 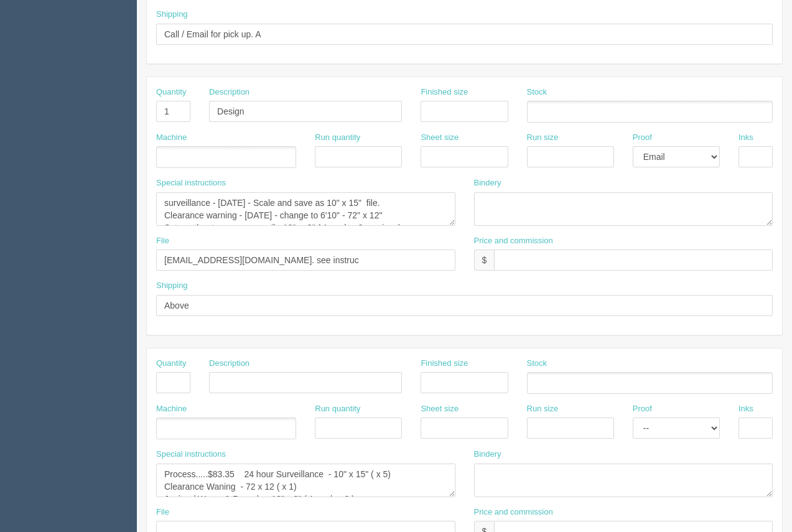 I want to click on textarea: Process.....$83.35 24 hour Surveillance - 10" x 15" ( x 5) Clearance Waning - 72 x 12 ( x 1) Jani..., so click(x=306, y=480).